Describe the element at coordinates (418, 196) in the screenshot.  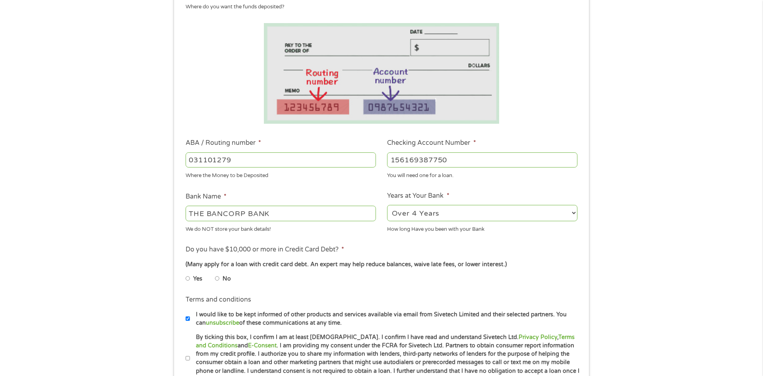
I see `label: Years at Your Bank` at that location.